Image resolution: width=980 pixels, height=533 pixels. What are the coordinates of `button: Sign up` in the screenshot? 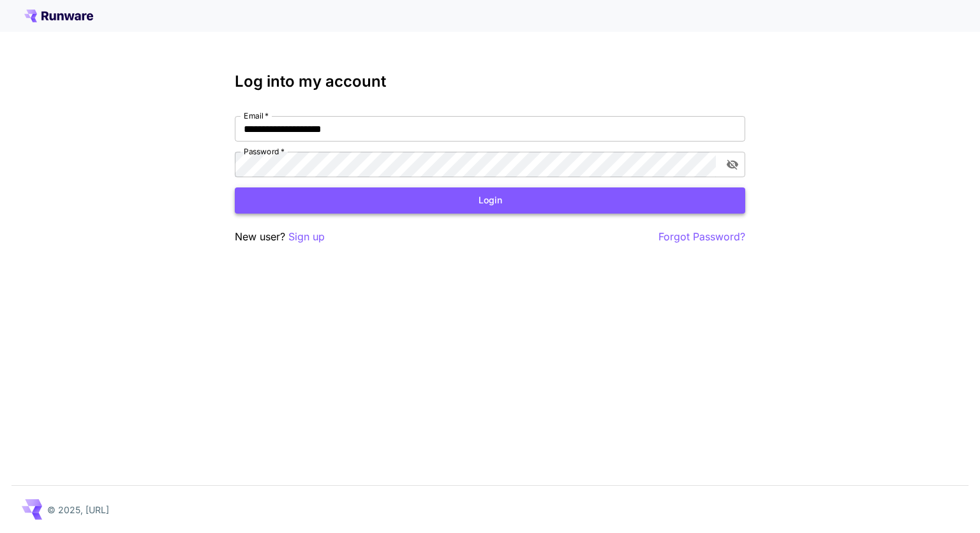 It's located at (306, 237).